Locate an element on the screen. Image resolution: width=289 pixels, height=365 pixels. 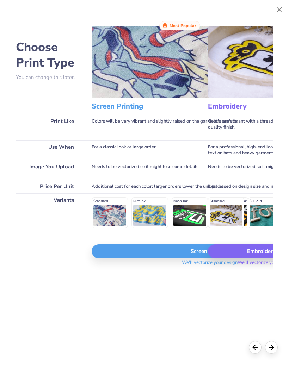
div: Price Per Unit is located at coordinates (48, 186).